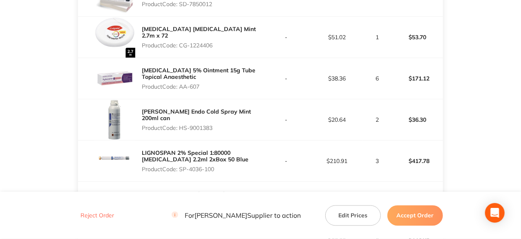  I want to click on p: Product Code: SD-7850012, so click(201, 4).